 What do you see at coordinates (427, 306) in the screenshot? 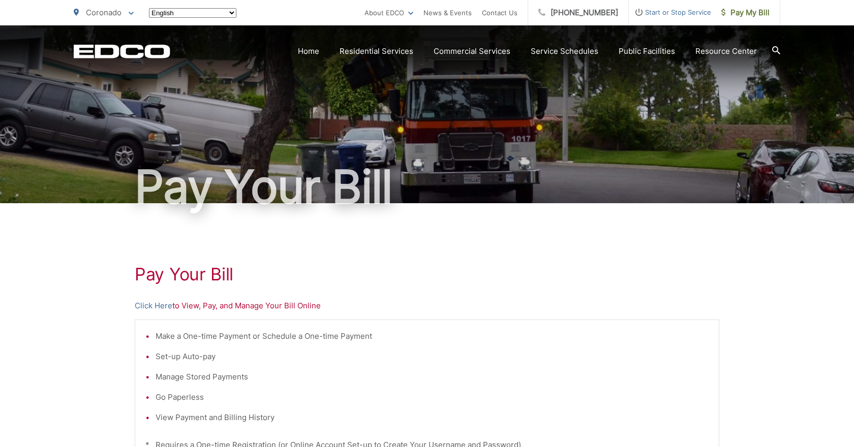
I see `p: to View, Pay, and Manage Your Bill Online` at bounding box center [427, 306].